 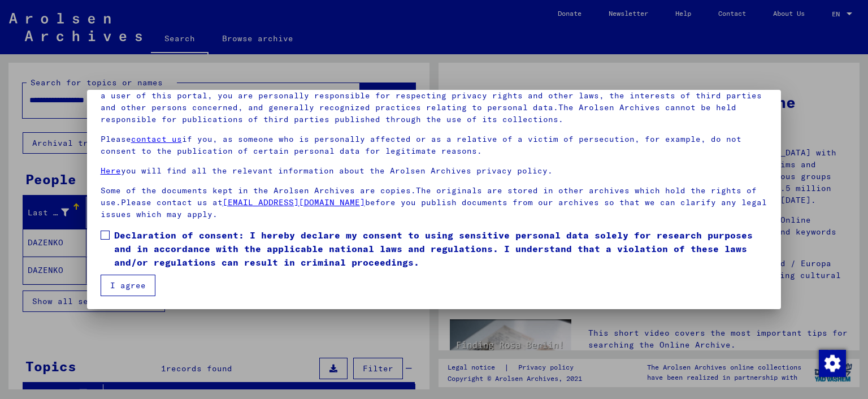 What do you see at coordinates (157, 139) in the screenshot?
I see `a: contact us` at bounding box center [157, 139].